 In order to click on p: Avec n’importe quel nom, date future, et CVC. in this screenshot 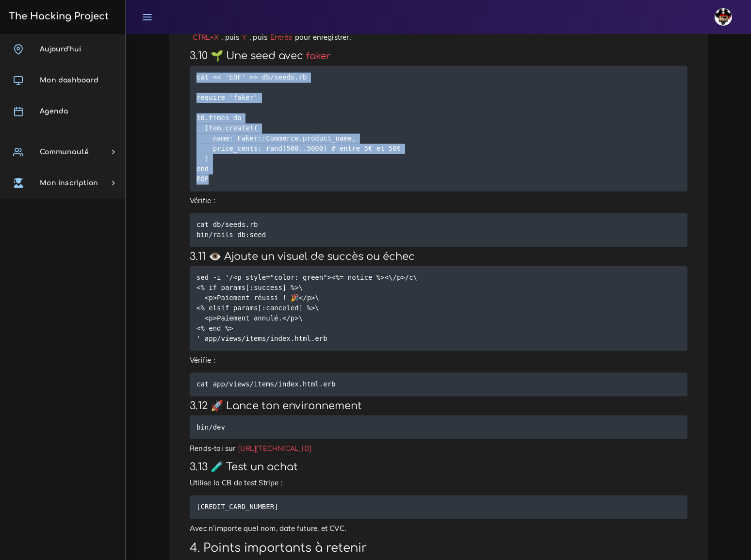, I will do `click(438, 528)`.